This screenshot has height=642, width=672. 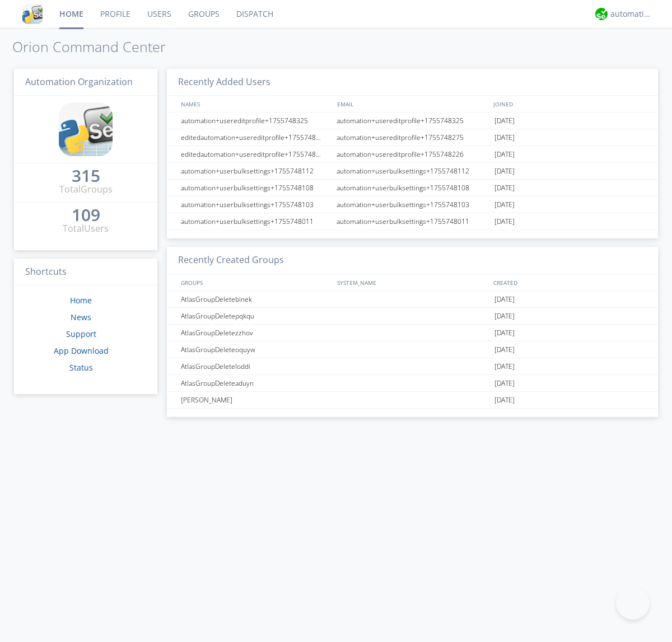 I want to click on div: automation+atlas, so click(x=631, y=14).